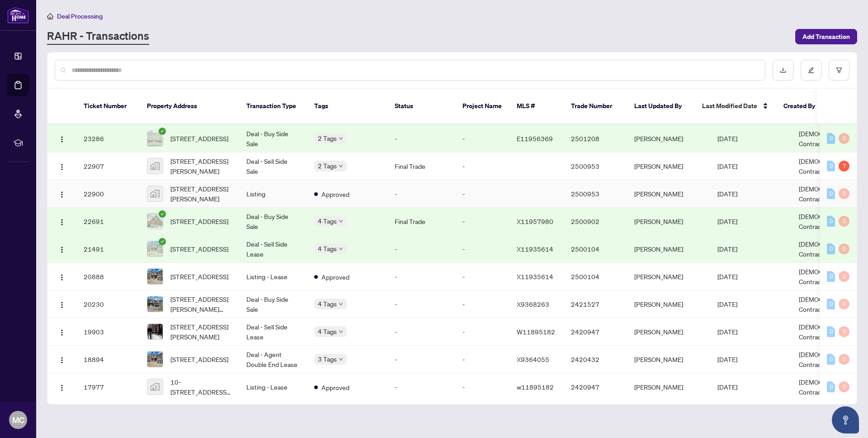 The width and height of the screenshot is (868, 438). I want to click on td: Final Trade, so click(421, 166).